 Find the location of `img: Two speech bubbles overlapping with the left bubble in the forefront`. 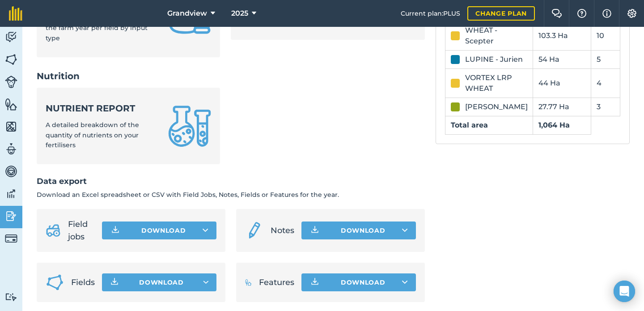

img: Two speech bubbles overlapping with the left bubble in the forefront is located at coordinates (557, 14).